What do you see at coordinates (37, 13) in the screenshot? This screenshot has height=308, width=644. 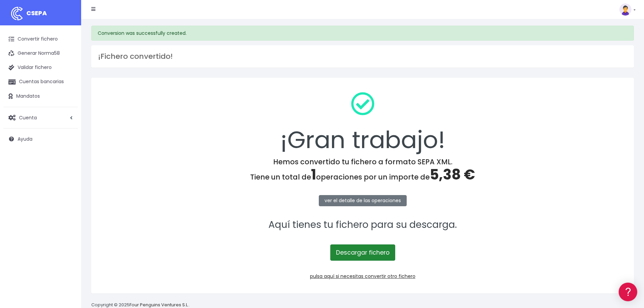 I see `span: CSEPA` at bounding box center [37, 13].